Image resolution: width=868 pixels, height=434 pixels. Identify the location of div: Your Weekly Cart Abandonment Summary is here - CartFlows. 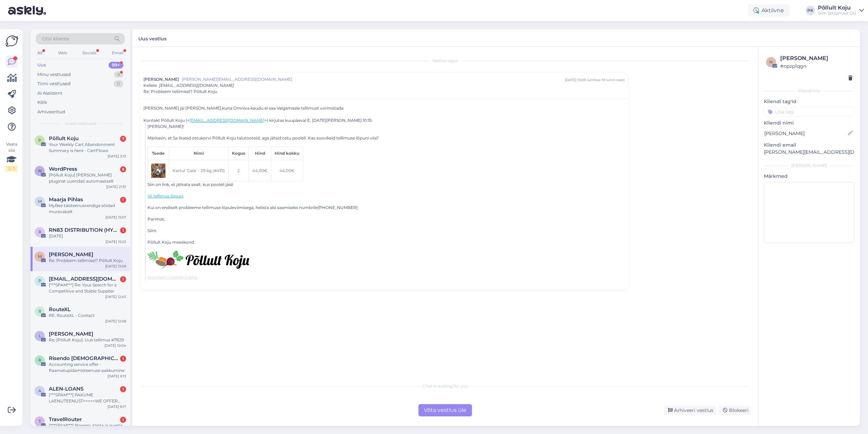
(88, 148).